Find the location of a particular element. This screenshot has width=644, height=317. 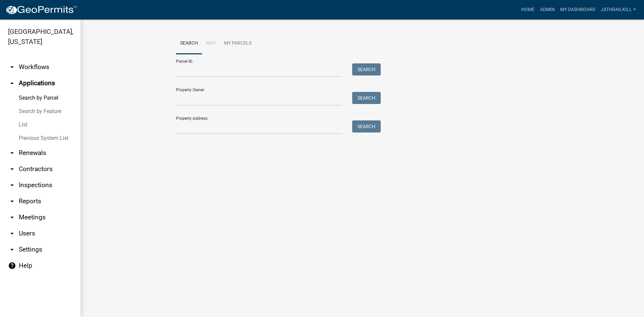

a: My Parcels is located at coordinates (238, 44).